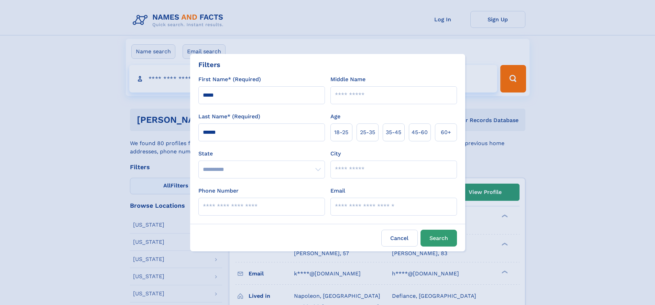  Describe the element at coordinates (348, 79) in the screenshot. I see `label: Middle Name` at that location.